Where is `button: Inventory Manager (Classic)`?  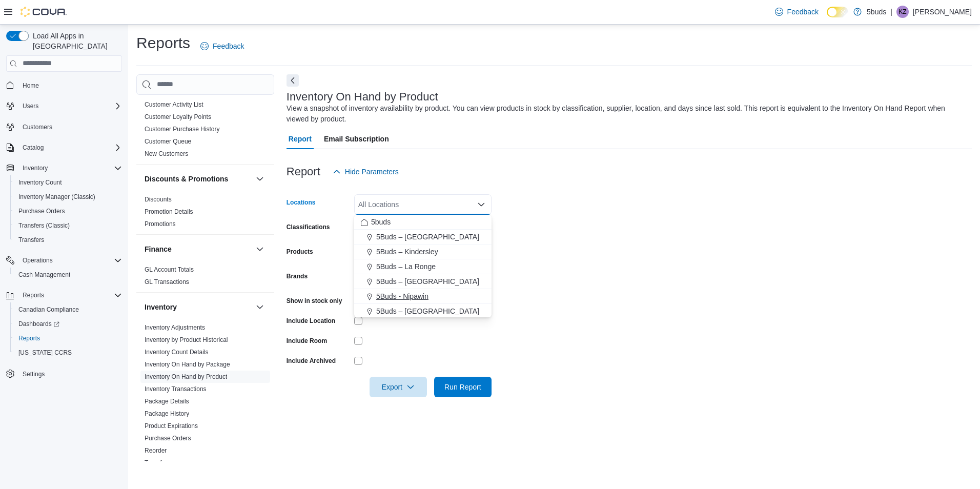 button: Inventory Manager (Classic) is located at coordinates (68, 197).